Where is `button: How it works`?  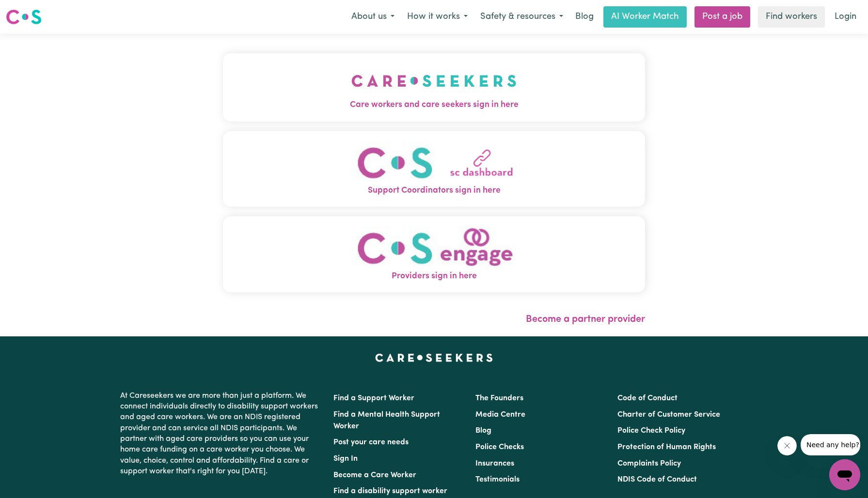
button: How it works is located at coordinates (437, 17).